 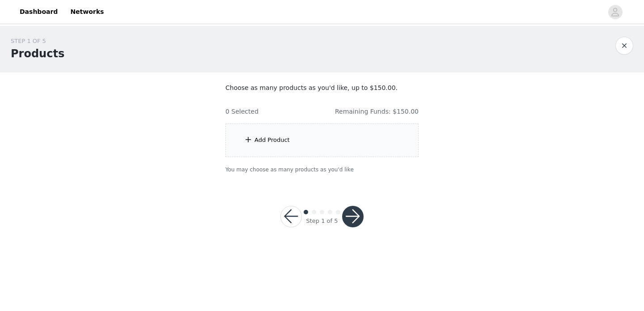 What do you see at coordinates (272, 140) in the screenshot?
I see `div: Add Product` at bounding box center [272, 140].